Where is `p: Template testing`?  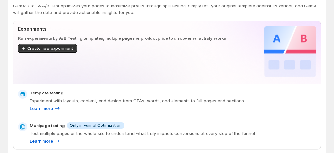 p: Template testing is located at coordinates (46, 93).